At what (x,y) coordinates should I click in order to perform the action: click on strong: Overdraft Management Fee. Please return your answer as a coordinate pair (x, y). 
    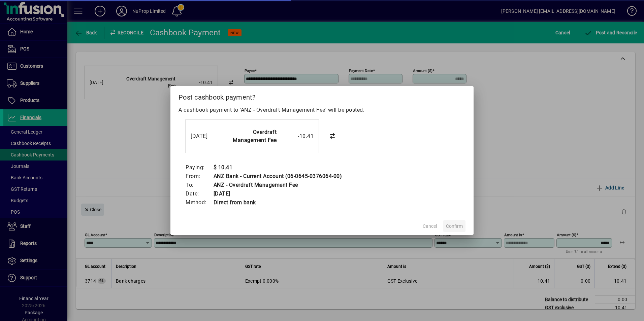
    Looking at the image, I should click on (255, 136).